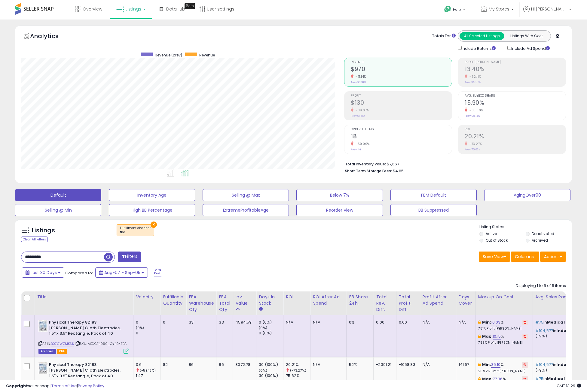  Describe the element at coordinates (152, 210) in the screenshot. I see `button: High BB Percentage` at that location.